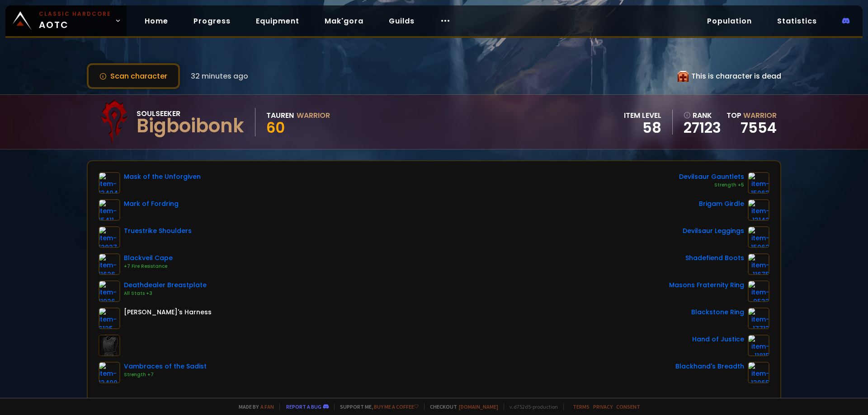 The width and height of the screenshot is (868, 415). Describe the element at coordinates (156, 21) in the screenshot. I see `a: Home` at that location.